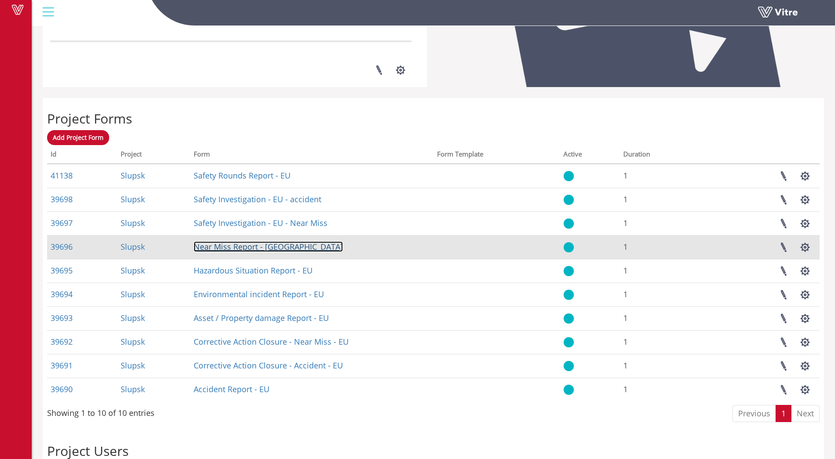  What do you see at coordinates (82, 156) in the screenshot?
I see `th: Id` at bounding box center [82, 156].